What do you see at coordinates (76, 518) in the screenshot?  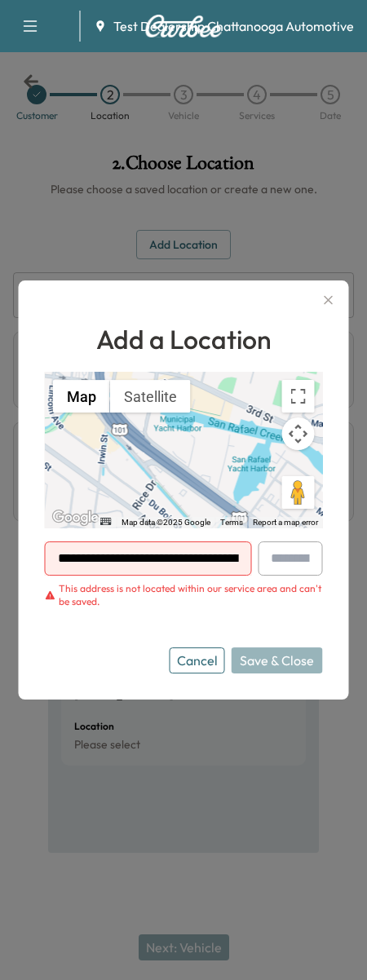 I see `a: Open this area in Google Maps (opens a new window)` at bounding box center [76, 518].